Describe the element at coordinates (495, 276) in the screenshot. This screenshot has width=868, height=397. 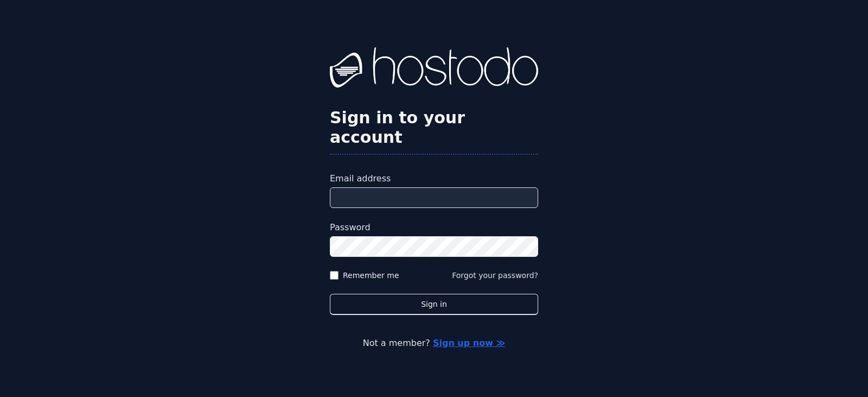
I see `button: Forgot your password?` at that location.